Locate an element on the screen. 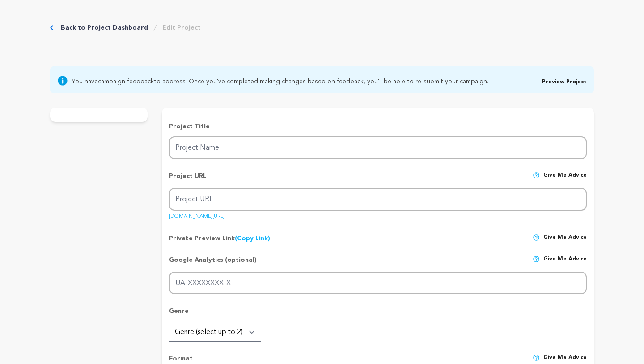 This screenshot has height=364, width=644. p: Google Analytics (optional) is located at coordinates (213, 263).